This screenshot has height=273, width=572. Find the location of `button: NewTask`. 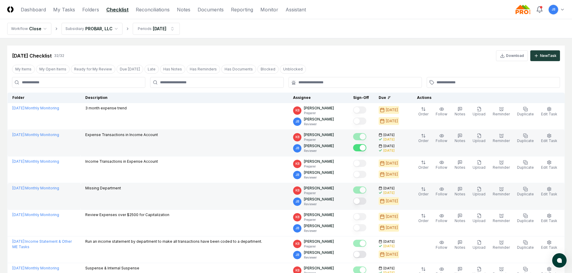

button: NewTask is located at coordinates (545, 56).